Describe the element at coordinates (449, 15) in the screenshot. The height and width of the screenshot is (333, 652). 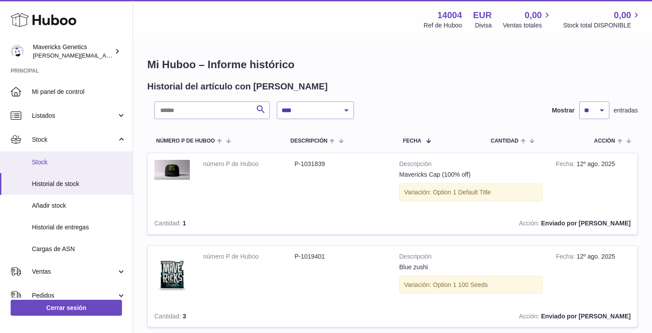
I see `strong: 14004` at that location.